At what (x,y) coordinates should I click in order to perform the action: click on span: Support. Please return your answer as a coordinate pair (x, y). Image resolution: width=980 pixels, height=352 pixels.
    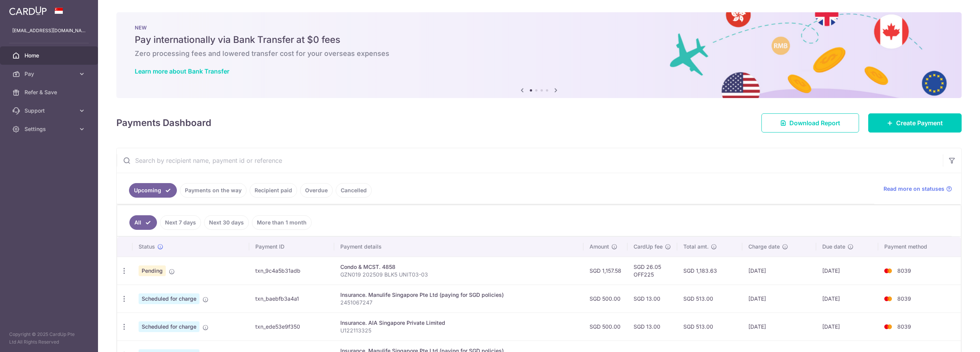
    Looking at the image, I should click on (50, 111).